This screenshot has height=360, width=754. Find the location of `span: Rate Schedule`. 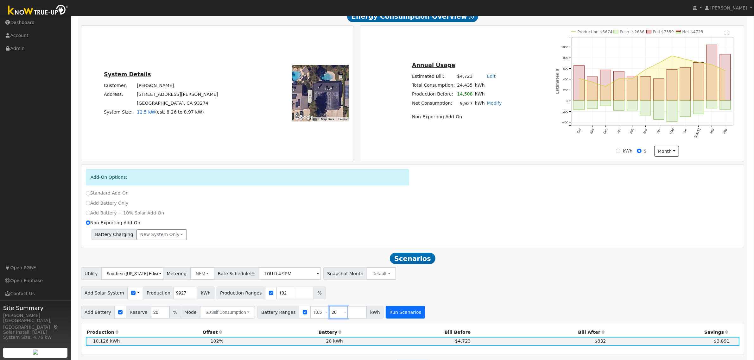

span: Rate Schedule is located at coordinates (237, 274).